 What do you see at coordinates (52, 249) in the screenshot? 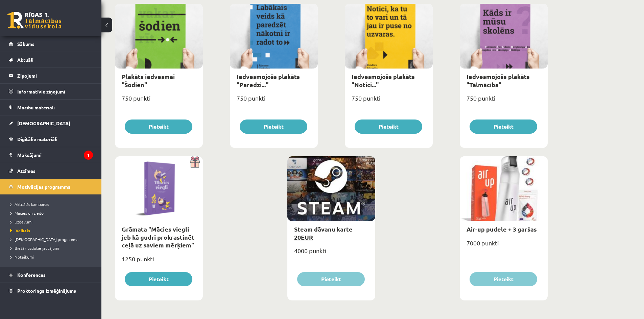
I see `a: Biežāk uzdotie jautājumi` at bounding box center [52, 249].